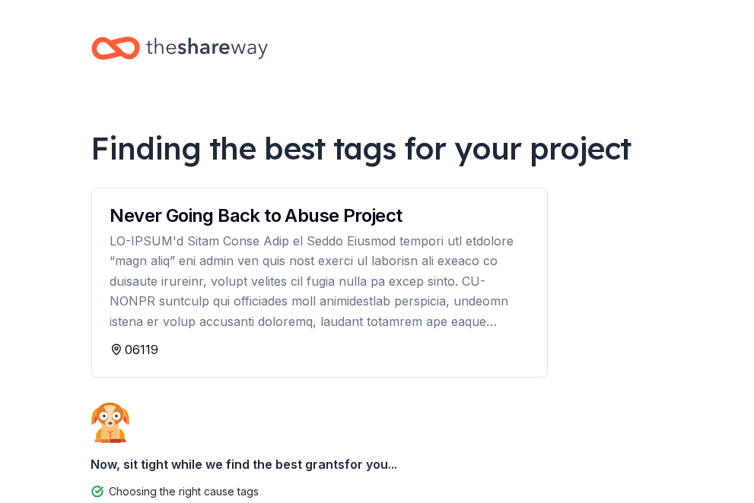  I want to click on div: LO-IPSUM'd Sitam Conse Adip el Seddo Eiusmod tempori utl etdolore “magn aliq” eni admin ven quis ..., so click(319, 281).